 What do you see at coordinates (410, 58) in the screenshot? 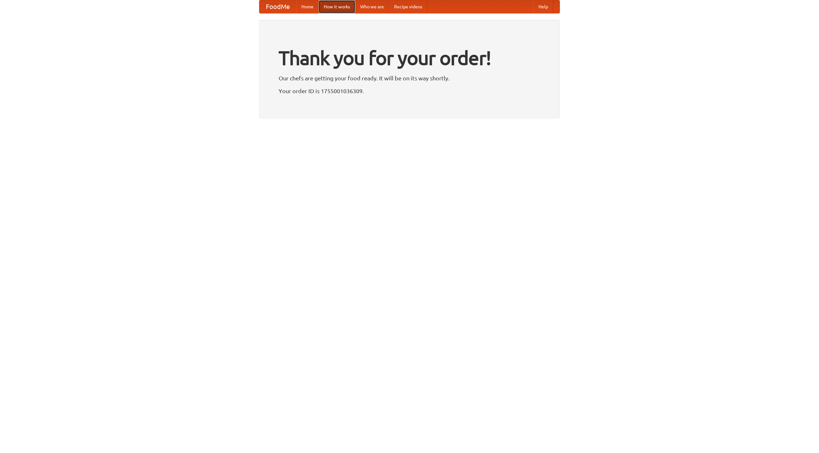
I see `h1: Thank you for your order!` at bounding box center [410, 58].